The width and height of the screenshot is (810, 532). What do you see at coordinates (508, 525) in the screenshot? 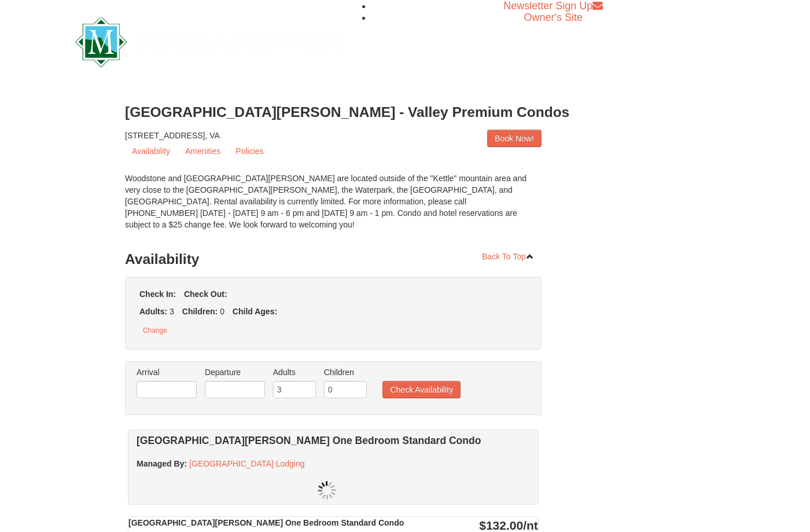
I see `strong: $132.00` at bounding box center [508, 525].